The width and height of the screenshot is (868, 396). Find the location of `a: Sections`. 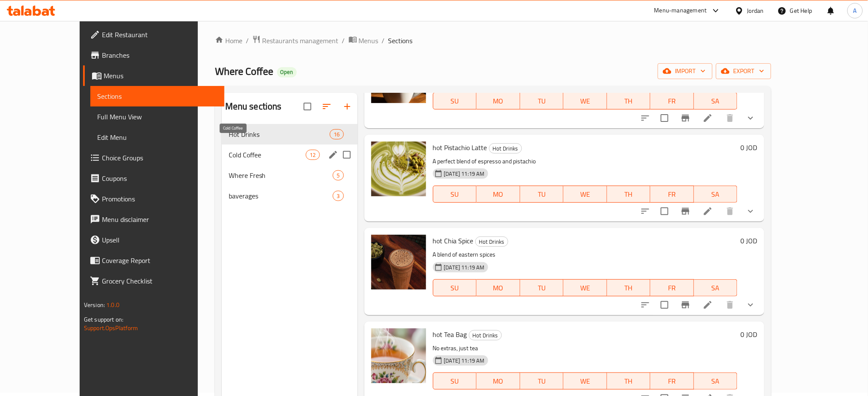

a: Sections is located at coordinates (158, 96).